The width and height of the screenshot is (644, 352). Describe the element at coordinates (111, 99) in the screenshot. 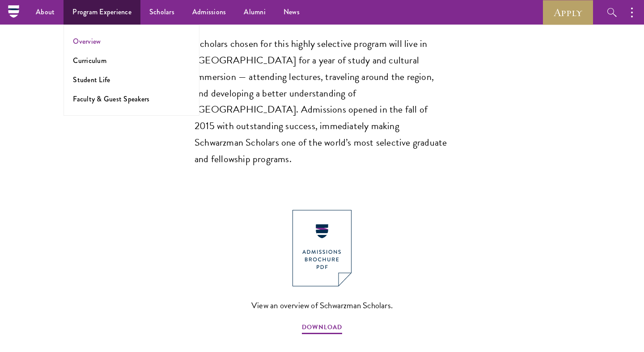

I see `a: Faculty & Guest Speakers` at that location.